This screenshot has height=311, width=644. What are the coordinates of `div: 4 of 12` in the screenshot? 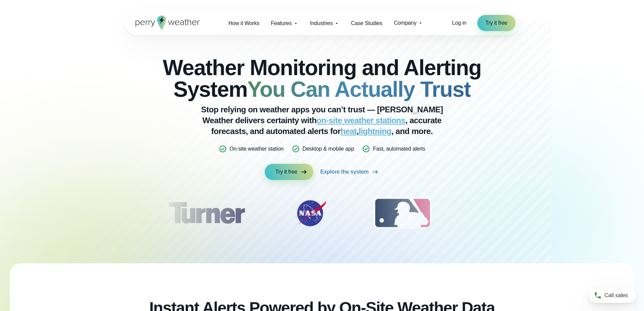 It's located at (498, 213).